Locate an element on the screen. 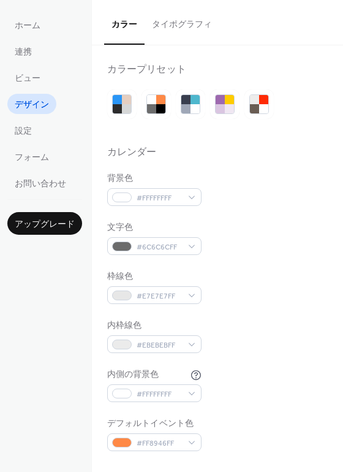 This screenshot has width=343, height=472. a: ビュー is located at coordinates (28, 77).